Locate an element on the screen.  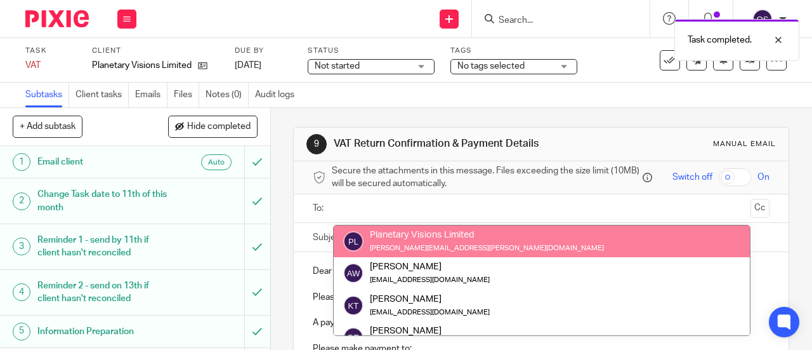
div: Auto is located at coordinates (216, 162).